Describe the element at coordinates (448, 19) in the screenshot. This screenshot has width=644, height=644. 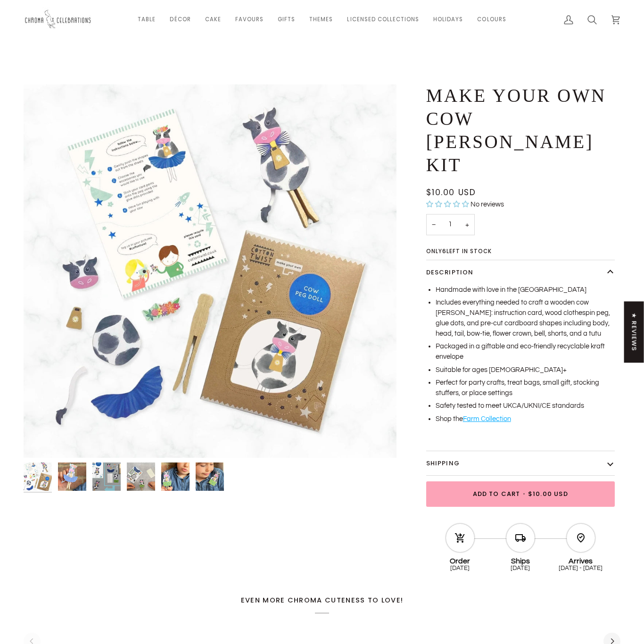
I see `span: Holidays` at that location.